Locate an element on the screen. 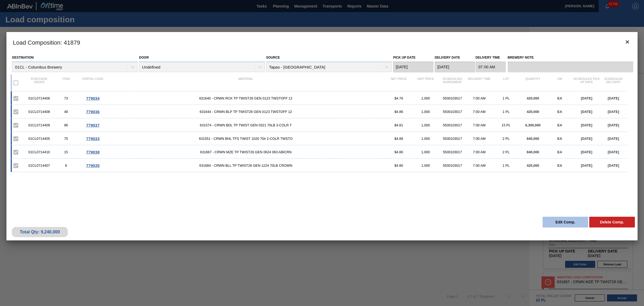 The height and width of the screenshot is (306, 644). div: Quantity is located at coordinates (533, 83).